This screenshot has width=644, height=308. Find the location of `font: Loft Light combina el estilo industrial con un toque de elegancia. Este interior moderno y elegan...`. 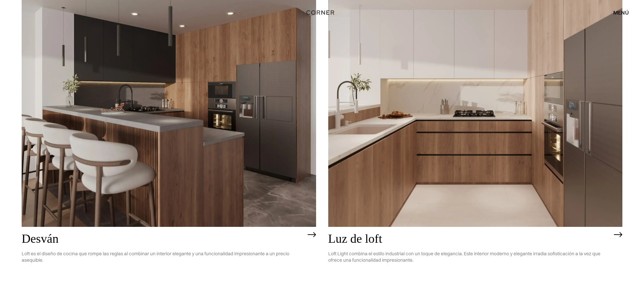

font: Loft Light combina el estilo industrial con un toque de elegancia. Este interior moderno y elegan... is located at coordinates (464, 257).